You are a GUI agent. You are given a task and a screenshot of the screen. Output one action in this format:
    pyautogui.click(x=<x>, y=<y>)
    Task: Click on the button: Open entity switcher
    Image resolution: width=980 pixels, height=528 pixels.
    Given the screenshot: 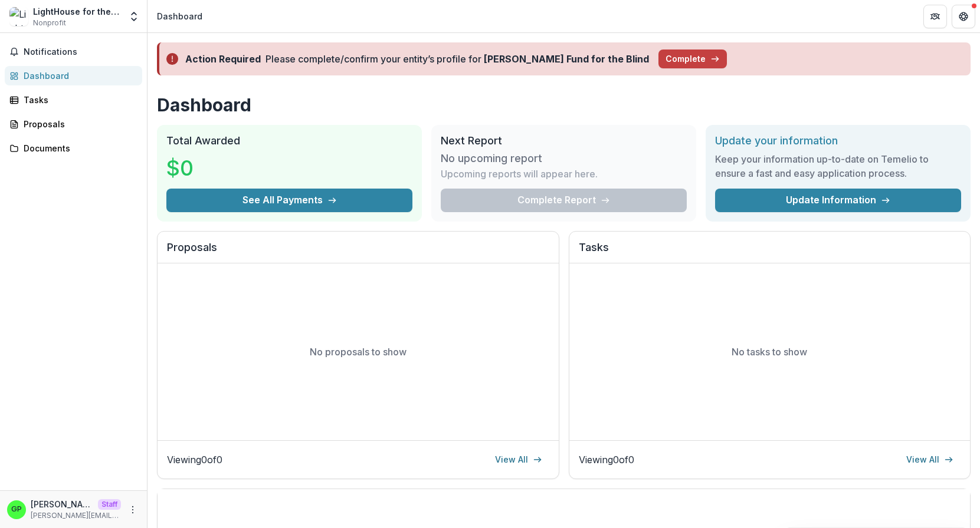 What is the action you would take?
    pyautogui.click(x=134, y=16)
    